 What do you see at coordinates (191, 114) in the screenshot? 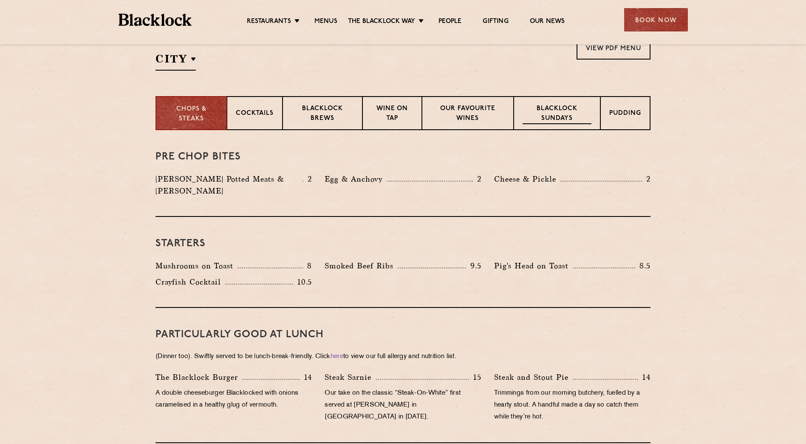
I see `p: Chops & Steaks` at bounding box center [191, 114].